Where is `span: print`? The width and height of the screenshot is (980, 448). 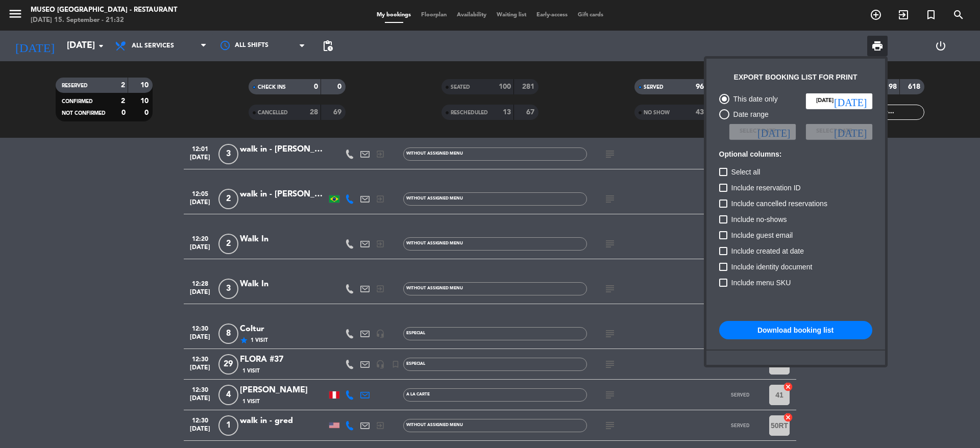
span: print is located at coordinates (877, 46).